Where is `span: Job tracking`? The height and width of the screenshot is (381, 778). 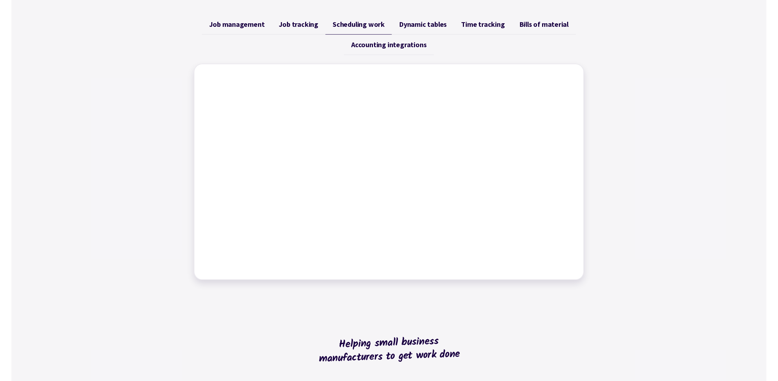 span: Job tracking is located at coordinates (299, 24).